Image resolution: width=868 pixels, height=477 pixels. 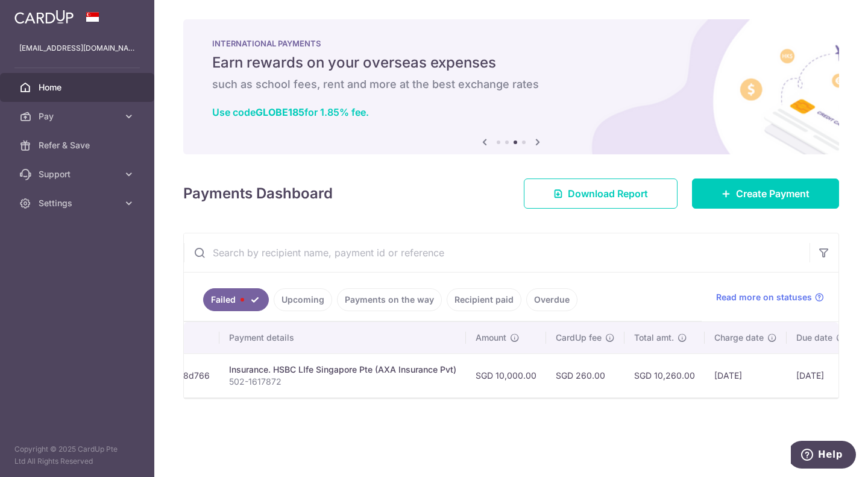 What do you see at coordinates (770, 298) in the screenshot?
I see `a: Read more on statuses` at bounding box center [770, 298].